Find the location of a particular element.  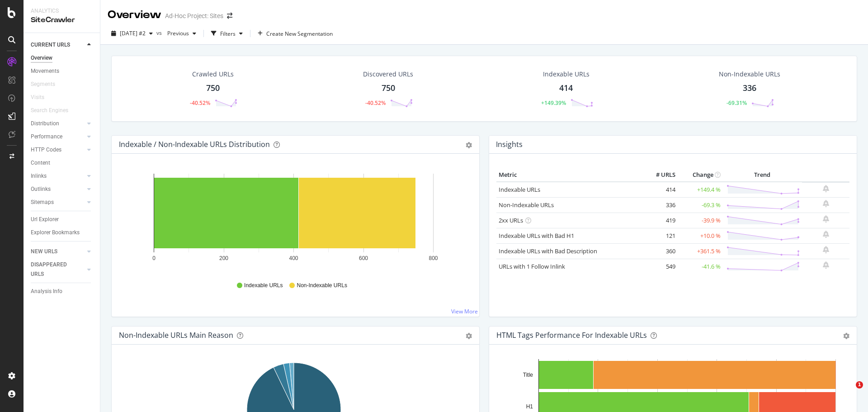

a: Segments is located at coordinates (47, 84).